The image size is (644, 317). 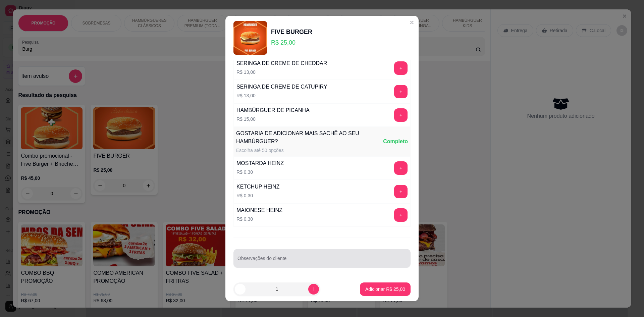 What do you see at coordinates (273, 119) in the screenshot?
I see `p: R$ 15,00` at bounding box center [273, 119].